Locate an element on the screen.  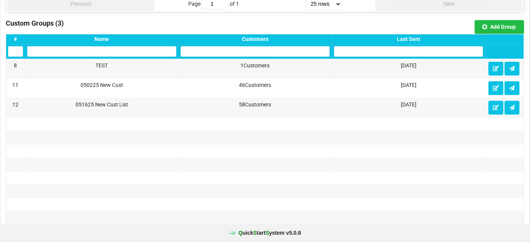
div: 1 Customers is located at coordinates (255, 66).